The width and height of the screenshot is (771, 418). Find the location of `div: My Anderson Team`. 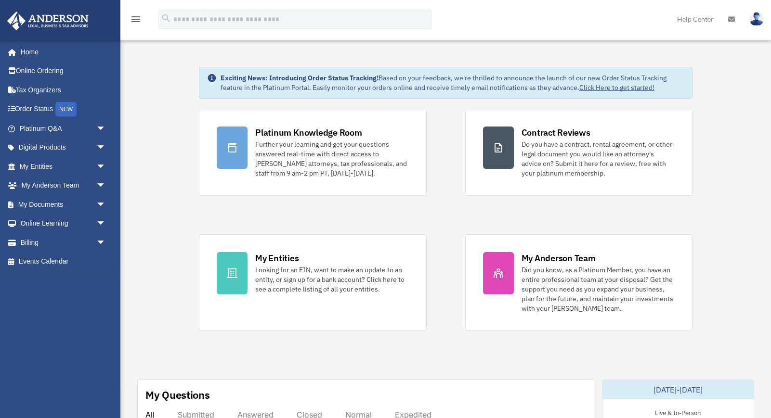

div: My Anderson Team is located at coordinates (559, 258).